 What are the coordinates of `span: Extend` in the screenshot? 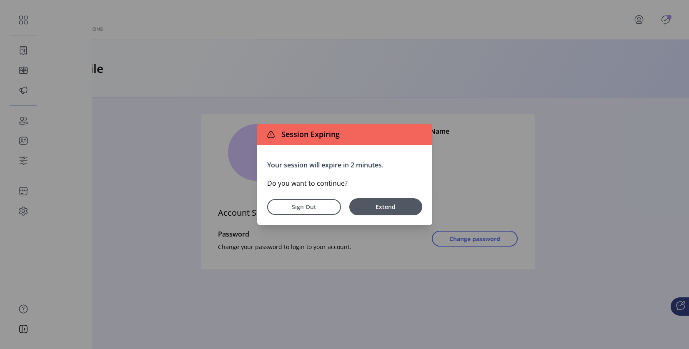 It's located at (386, 207).